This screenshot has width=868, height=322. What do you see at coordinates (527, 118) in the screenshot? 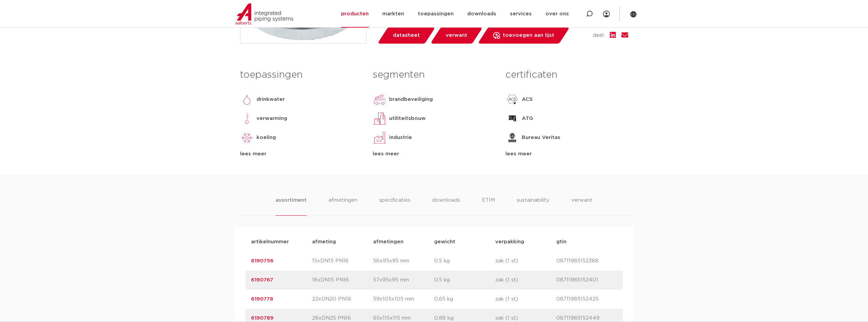
I see `p: ATG` at bounding box center [527, 118].